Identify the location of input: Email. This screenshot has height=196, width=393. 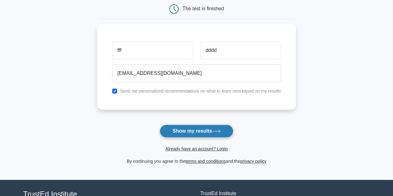
(196, 73).